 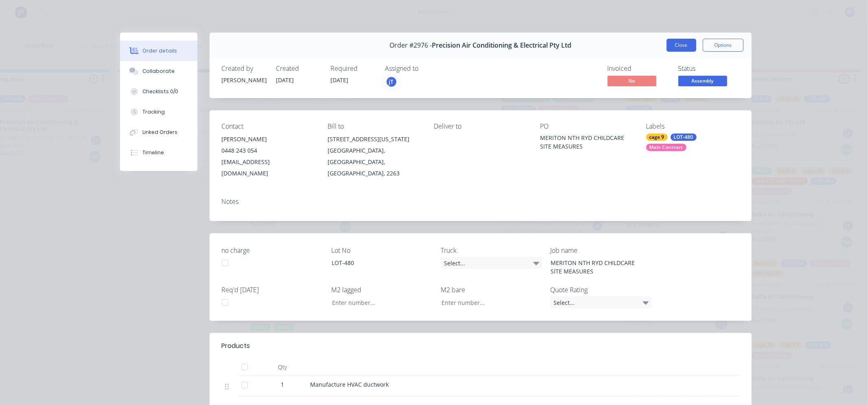 I want to click on div: Status, so click(x=709, y=69).